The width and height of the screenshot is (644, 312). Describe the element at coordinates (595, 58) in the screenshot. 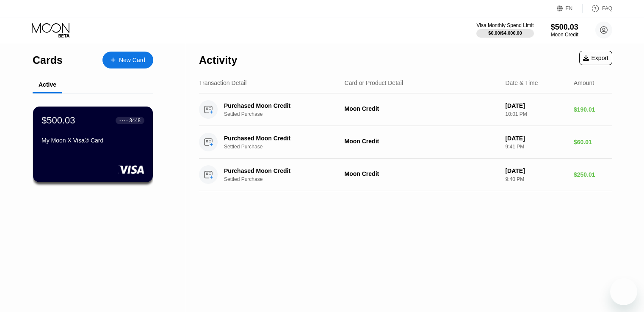

I see `div: Export` at that location.